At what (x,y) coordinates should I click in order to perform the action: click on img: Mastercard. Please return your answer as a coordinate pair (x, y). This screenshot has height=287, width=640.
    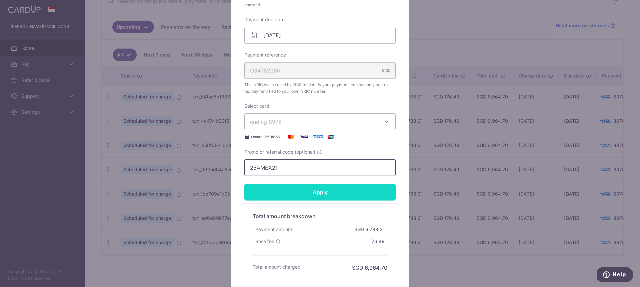
    Looking at the image, I should click on (291, 137).